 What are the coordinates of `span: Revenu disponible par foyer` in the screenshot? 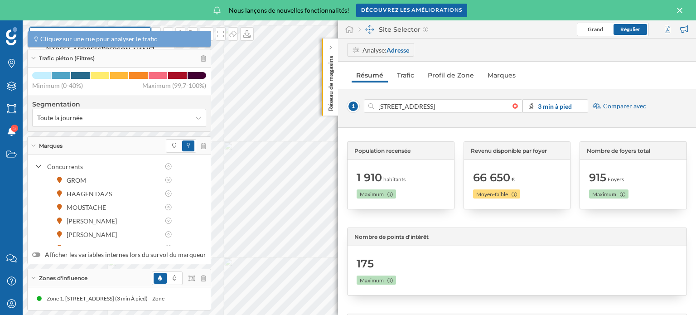 It's located at (509, 151).